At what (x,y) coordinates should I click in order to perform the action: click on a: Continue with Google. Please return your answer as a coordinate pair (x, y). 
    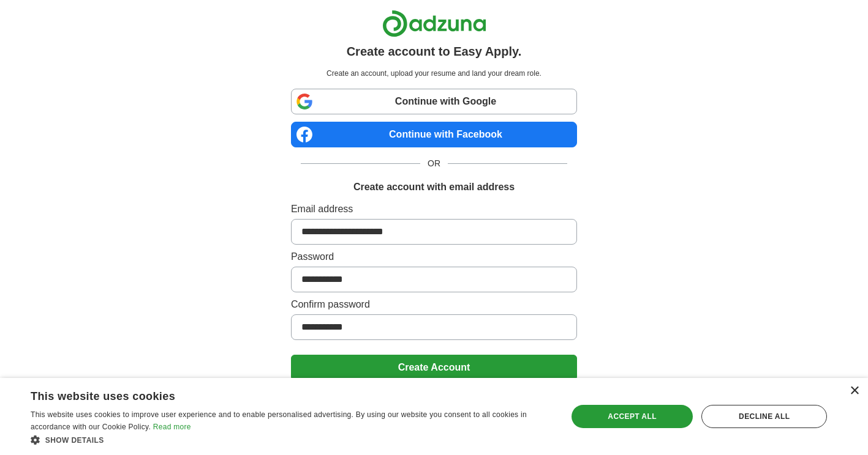
    Looking at the image, I should click on (434, 101).